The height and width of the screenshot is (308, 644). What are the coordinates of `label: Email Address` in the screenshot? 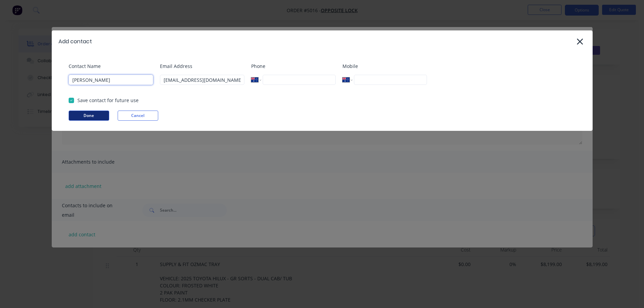 It's located at (202, 66).